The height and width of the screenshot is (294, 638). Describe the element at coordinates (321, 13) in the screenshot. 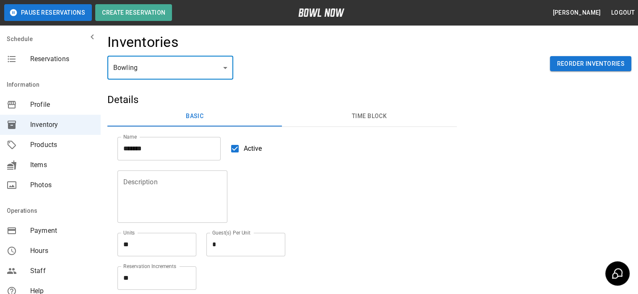

I see `img: logo` at that location.